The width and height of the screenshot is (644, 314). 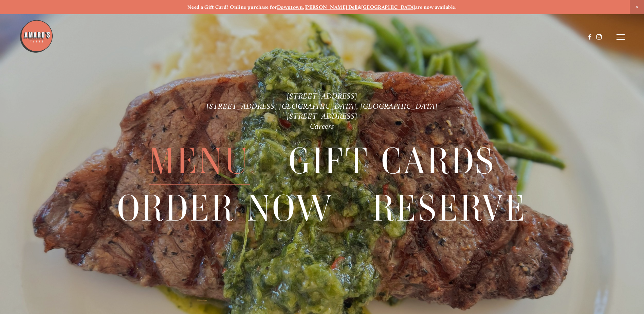 I want to click on strong: Downtown, so click(x=290, y=7).